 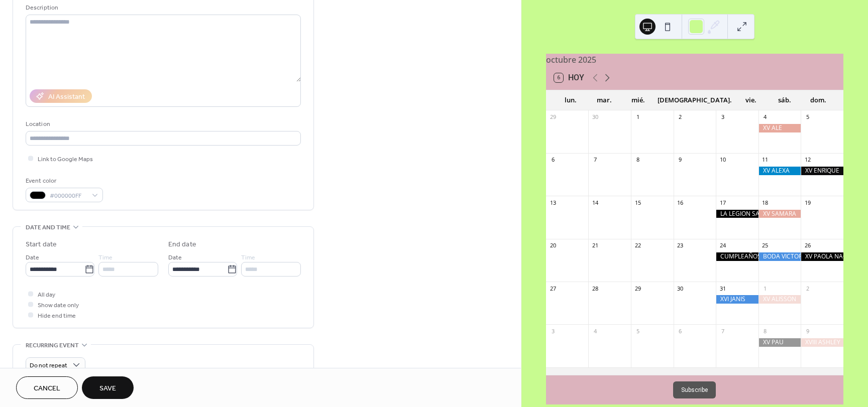 What do you see at coordinates (822, 342) in the screenshot?
I see `div: XVIII ASHLEY` at bounding box center [822, 342].